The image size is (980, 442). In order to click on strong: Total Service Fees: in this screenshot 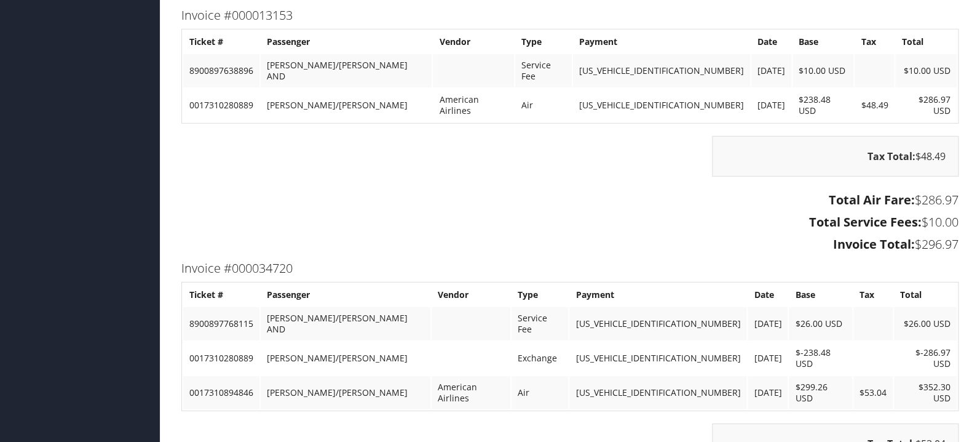, I will do `click(865, 221)`.